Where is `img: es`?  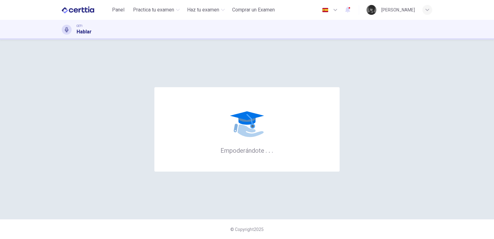
img: es is located at coordinates (325, 10).